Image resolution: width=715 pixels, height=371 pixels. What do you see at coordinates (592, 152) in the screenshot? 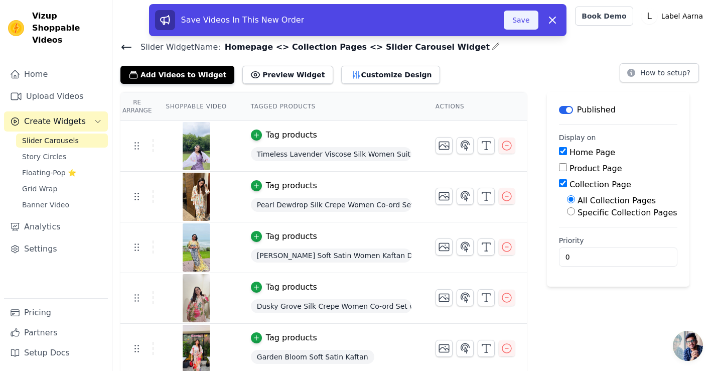
I see `label: Home Page` at bounding box center [592, 152].